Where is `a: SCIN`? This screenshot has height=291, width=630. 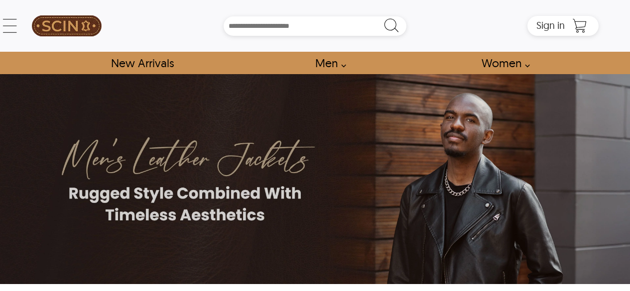
a: SCIN is located at coordinates (67, 26).